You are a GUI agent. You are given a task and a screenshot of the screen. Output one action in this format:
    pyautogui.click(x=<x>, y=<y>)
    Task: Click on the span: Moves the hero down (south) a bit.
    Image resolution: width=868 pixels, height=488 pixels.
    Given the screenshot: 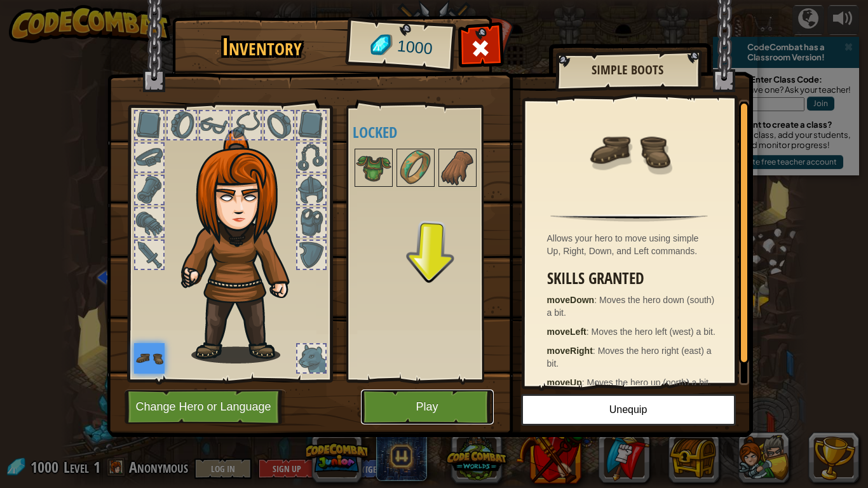 What is the action you would take?
    pyautogui.click(x=631, y=306)
    